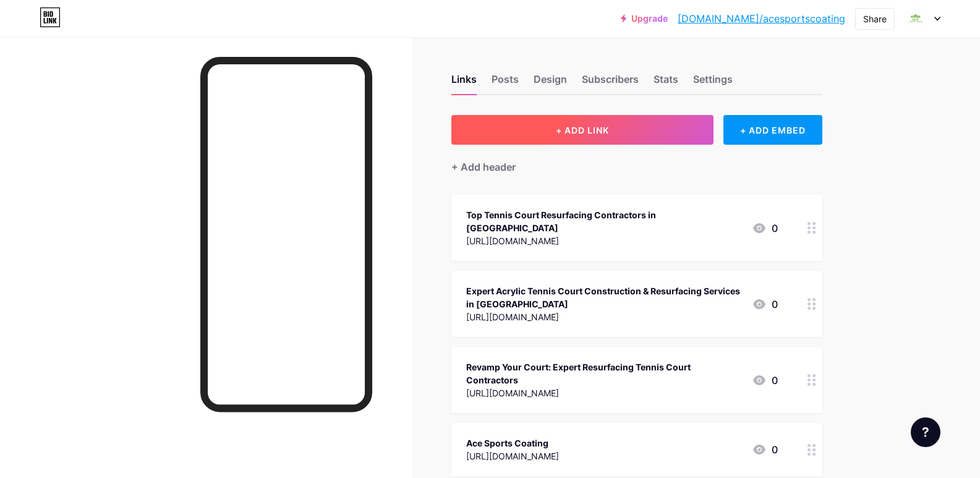 This screenshot has height=478, width=980. Describe the element at coordinates (772, 130) in the screenshot. I see `div: + ADD EMBED` at that location.